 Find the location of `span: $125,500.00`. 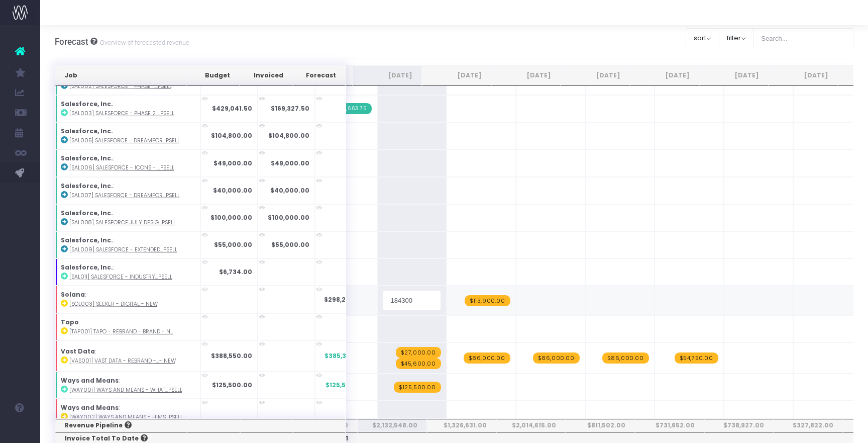

span: $125,500.00 is located at coordinates (345, 385).